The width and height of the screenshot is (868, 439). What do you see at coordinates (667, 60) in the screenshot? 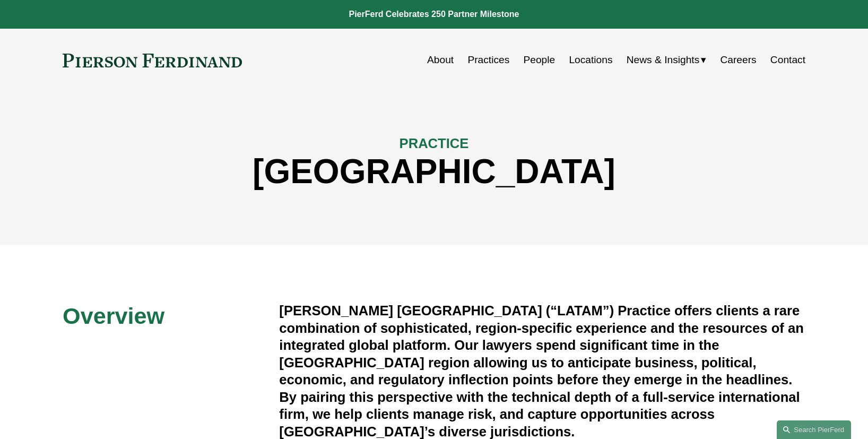
I see `a: folder dropdown` at bounding box center [667, 60].